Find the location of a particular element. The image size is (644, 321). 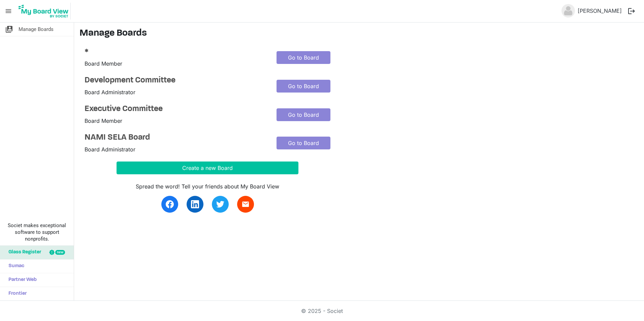

span: Glass Register is located at coordinates (23, 252).